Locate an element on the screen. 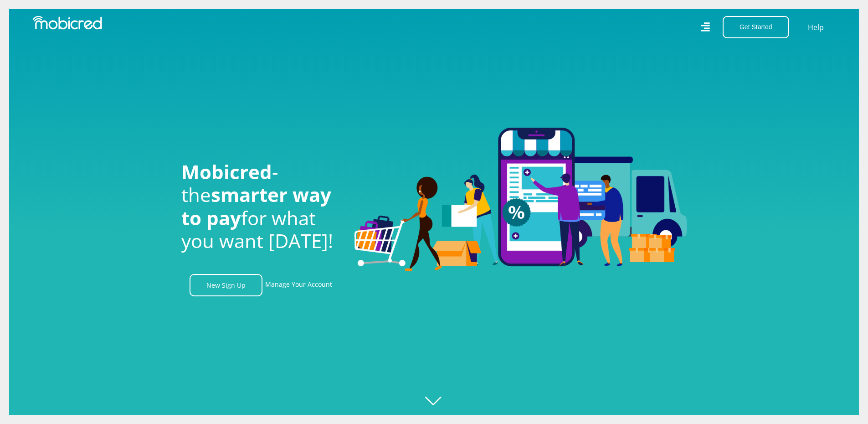 The image size is (868, 424). span: smarter way to pay is located at coordinates (256, 205).